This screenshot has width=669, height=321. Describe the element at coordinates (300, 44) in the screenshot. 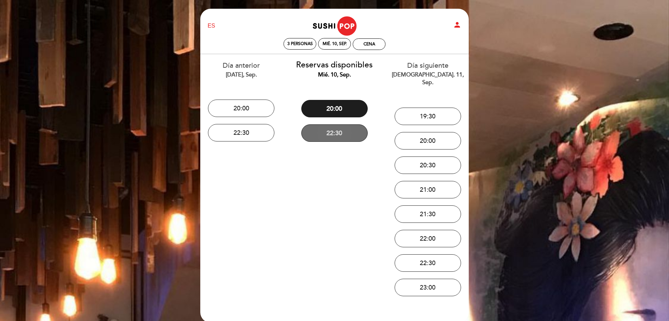

I see `span: 3 personas` at that location.